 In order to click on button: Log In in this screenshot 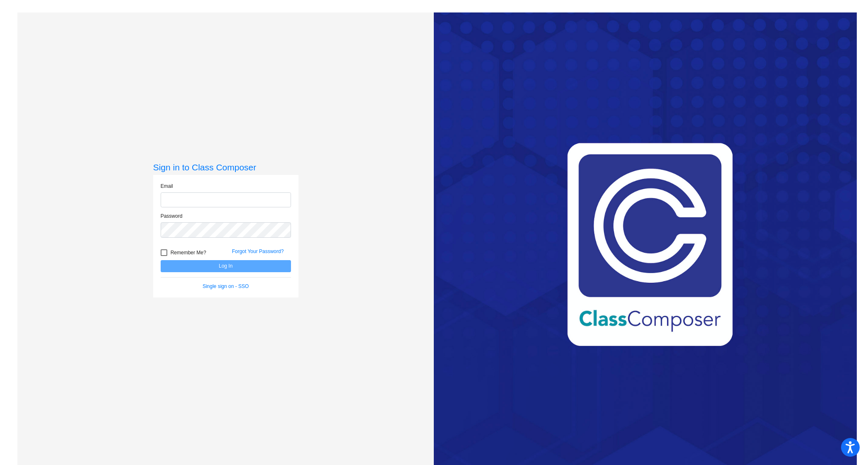, I will do `click(226, 266)`.